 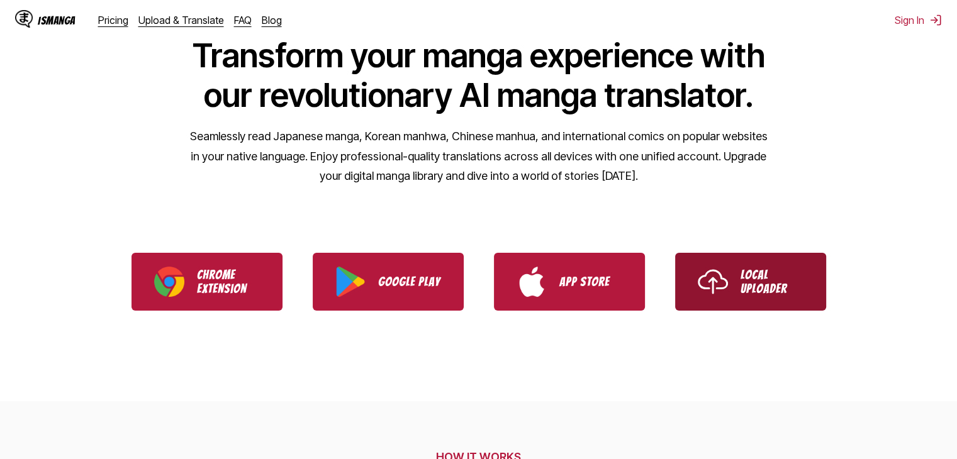 I want to click on a: Download IsManga from Google Play, so click(x=388, y=282).